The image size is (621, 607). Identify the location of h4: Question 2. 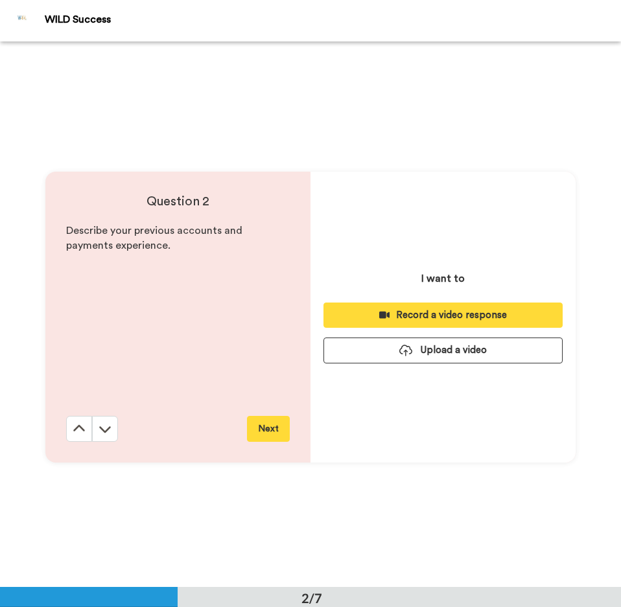
(178, 202).